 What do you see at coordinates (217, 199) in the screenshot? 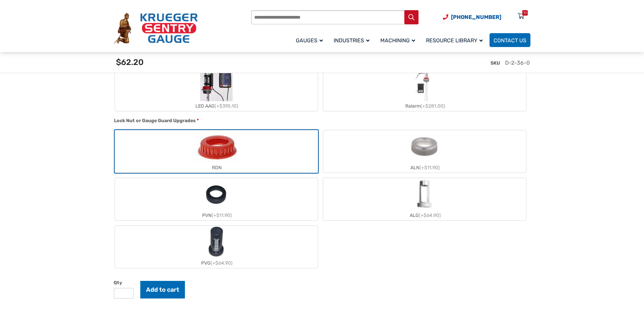
I see `label: PVN` at bounding box center [217, 199].